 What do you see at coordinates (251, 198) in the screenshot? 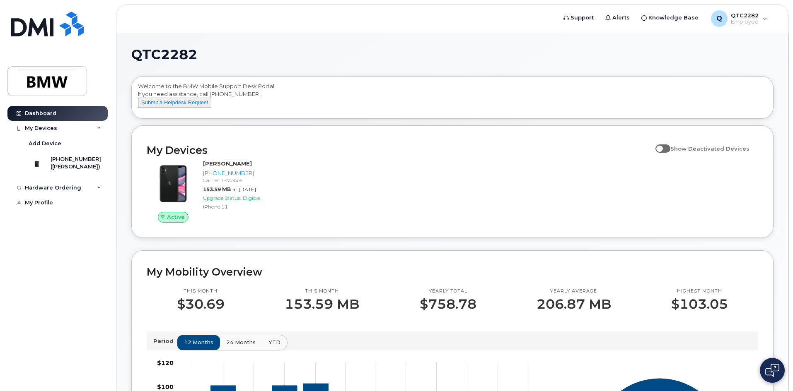
I see `span: Eligible` at bounding box center [251, 198].